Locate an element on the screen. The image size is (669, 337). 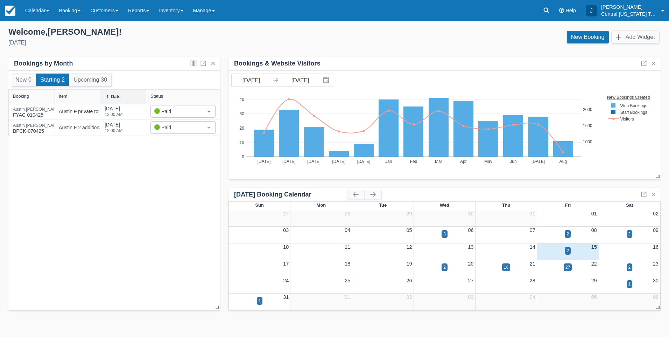
input: End Date is located at coordinates (300, 80).